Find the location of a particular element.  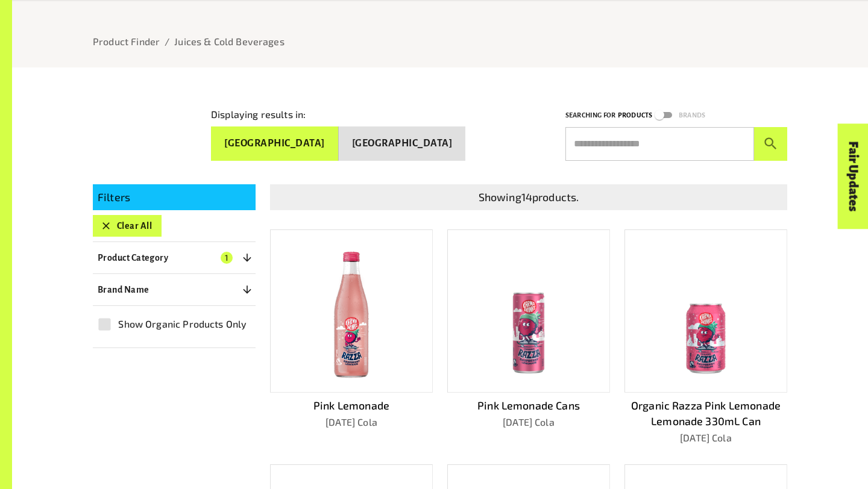

p: Product Category is located at coordinates (132, 258).